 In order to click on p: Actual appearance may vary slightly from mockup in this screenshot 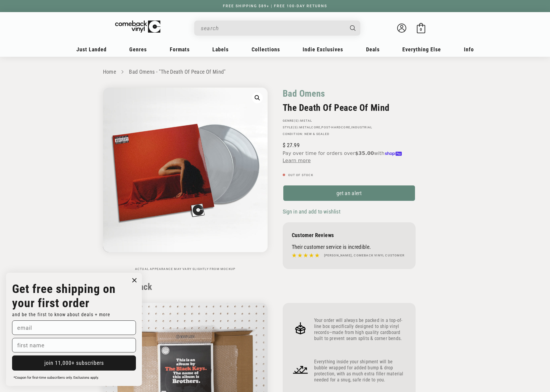, I will do `click(185, 269)`.